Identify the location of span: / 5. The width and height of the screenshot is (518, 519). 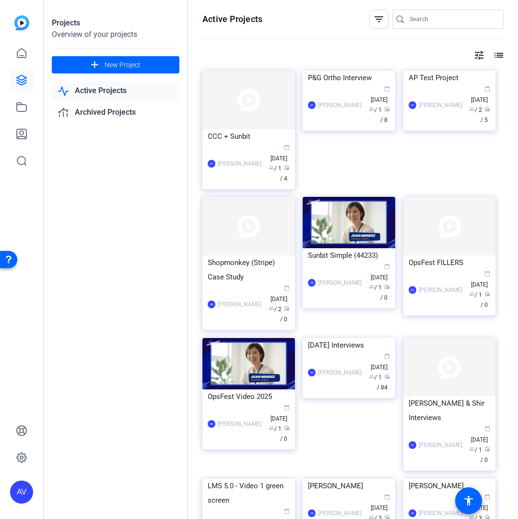
(486, 115).